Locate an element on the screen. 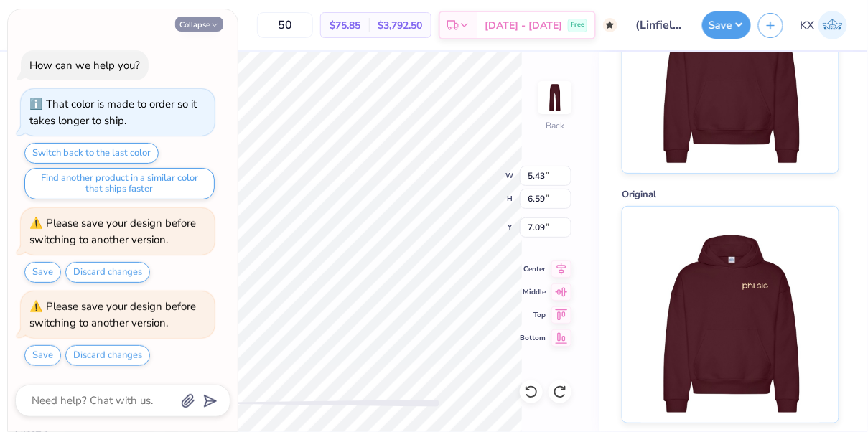  span: $75.85 is located at coordinates (345, 26).